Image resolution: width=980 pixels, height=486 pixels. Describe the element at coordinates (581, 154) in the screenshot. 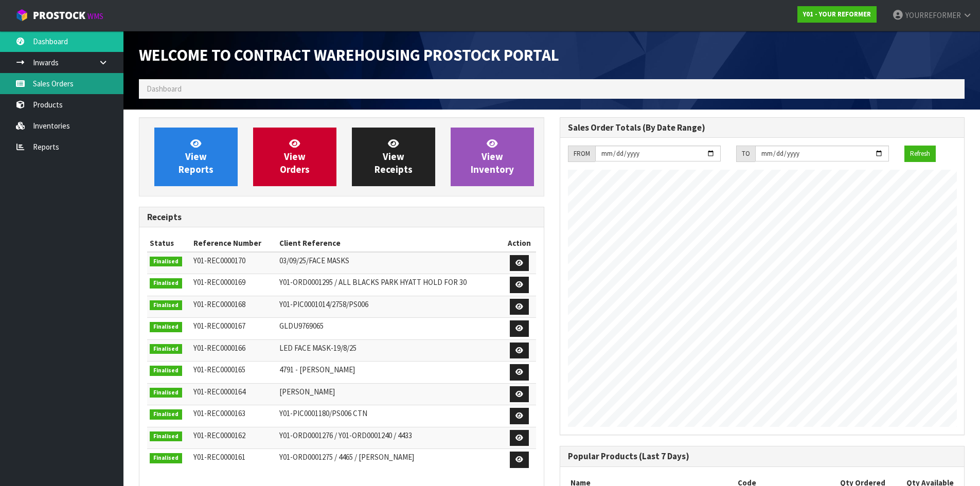

I see `div: FROM` at that location.